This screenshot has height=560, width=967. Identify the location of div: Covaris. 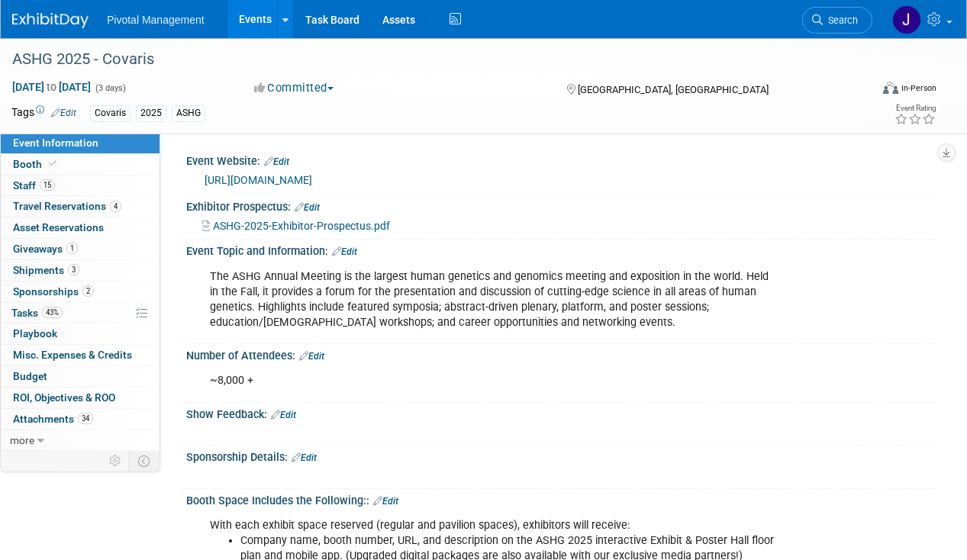
(110, 113).